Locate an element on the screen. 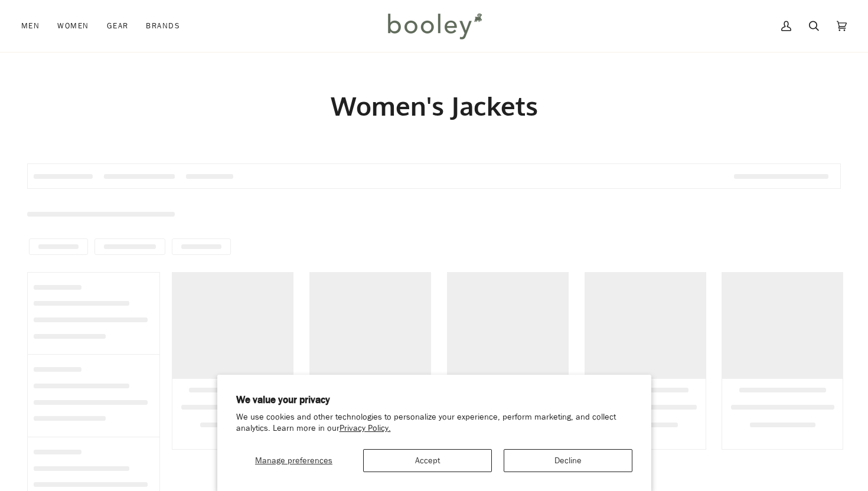 This screenshot has width=868, height=491. span: Men is located at coordinates (30, 26).